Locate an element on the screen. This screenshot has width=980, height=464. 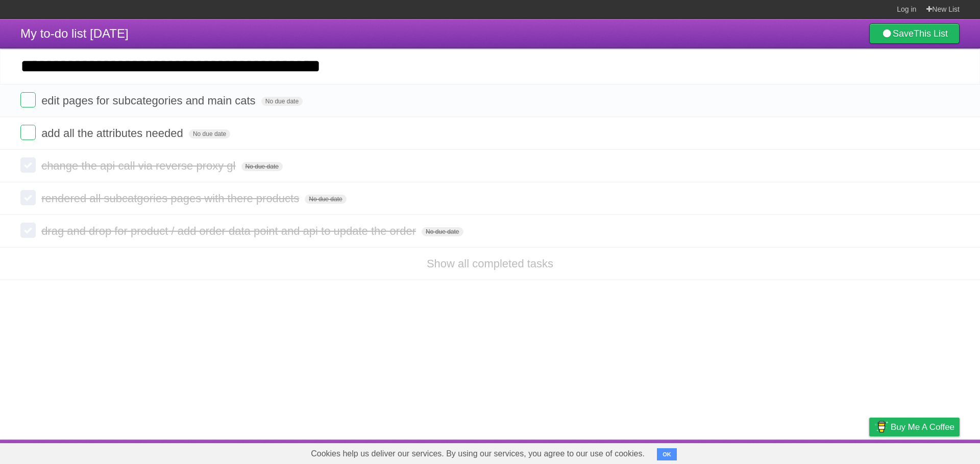
span: drag and drop for product / add order data point and api to update the order is located at coordinates (229, 231).